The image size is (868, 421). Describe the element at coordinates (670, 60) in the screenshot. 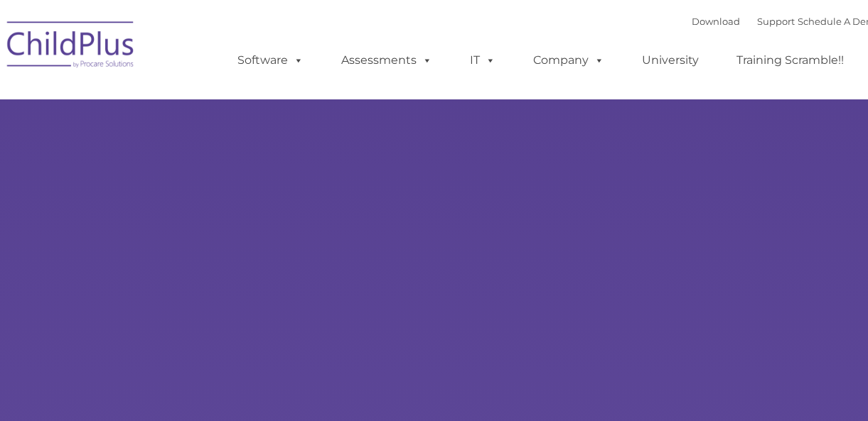

I see `a: University` at that location.